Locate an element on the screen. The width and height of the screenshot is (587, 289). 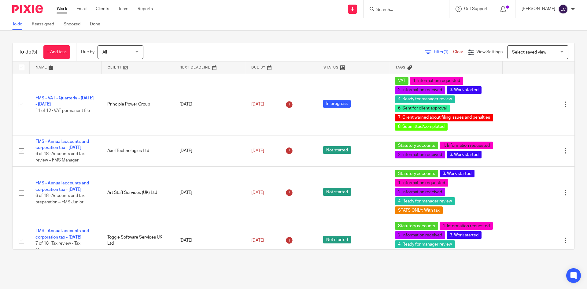
td: Principle Power Group is located at coordinates (137, 104).